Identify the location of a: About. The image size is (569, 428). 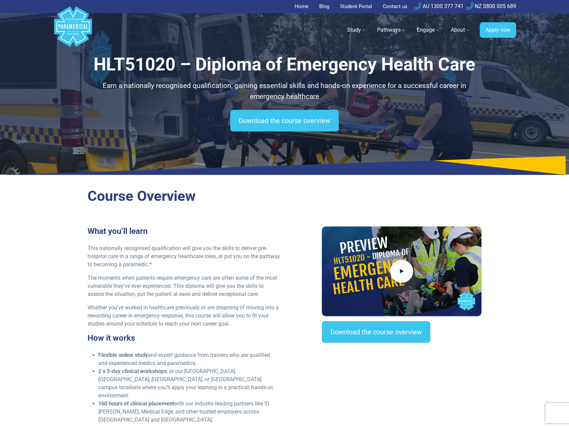
(461, 30).